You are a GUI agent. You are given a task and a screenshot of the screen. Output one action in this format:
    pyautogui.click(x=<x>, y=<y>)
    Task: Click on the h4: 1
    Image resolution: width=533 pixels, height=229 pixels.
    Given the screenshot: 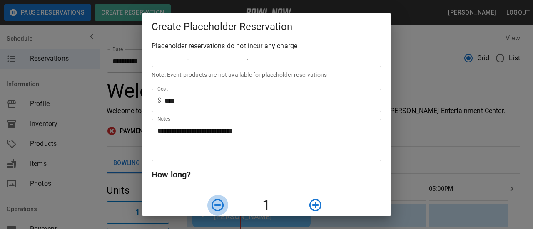 What is the action you would take?
    pyautogui.click(x=266, y=206)
    